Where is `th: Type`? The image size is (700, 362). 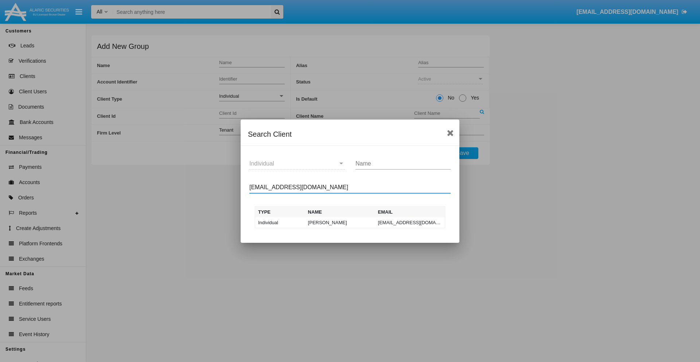 th: Type is located at coordinates (280, 212).